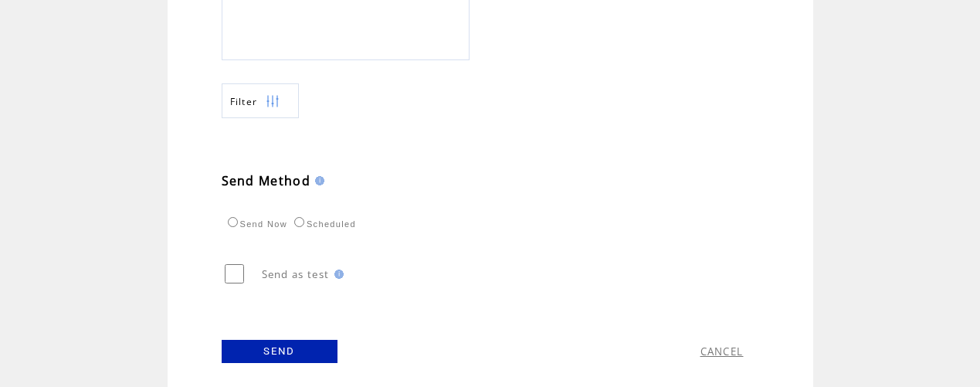 This screenshot has width=980, height=387. What do you see at coordinates (260, 100) in the screenshot?
I see `a: Filter` at bounding box center [260, 100].